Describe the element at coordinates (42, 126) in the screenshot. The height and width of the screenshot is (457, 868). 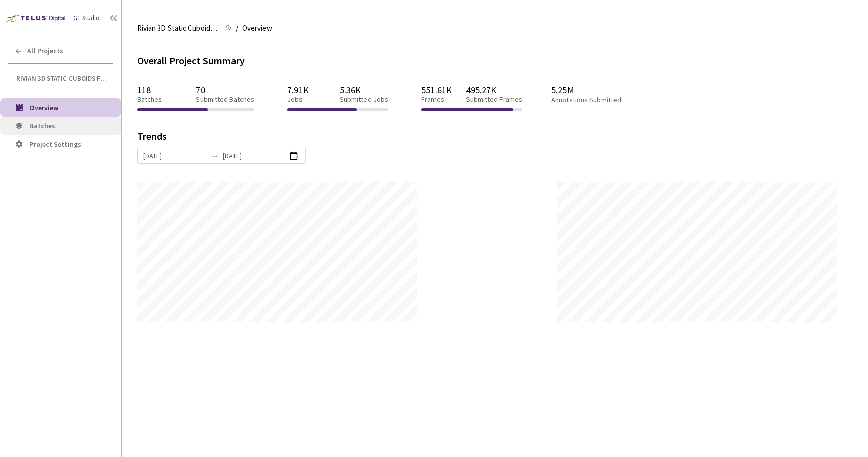
I see `span: Batches` at that location.